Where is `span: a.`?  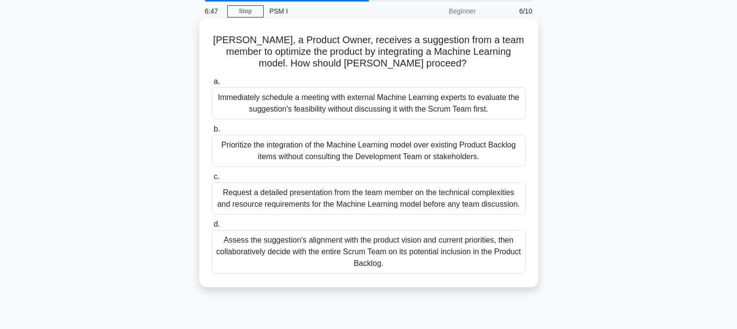 span: a. is located at coordinates (217, 81).